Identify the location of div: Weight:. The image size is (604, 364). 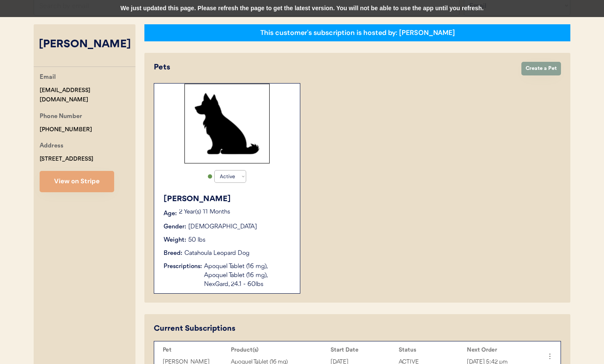
(175, 240).